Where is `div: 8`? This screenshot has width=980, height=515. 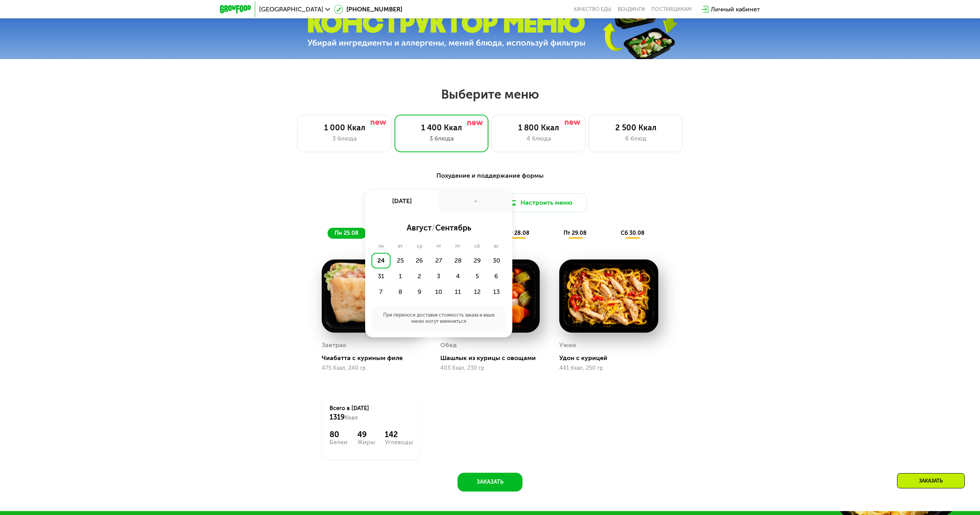
div: 8 is located at coordinates (400, 292).